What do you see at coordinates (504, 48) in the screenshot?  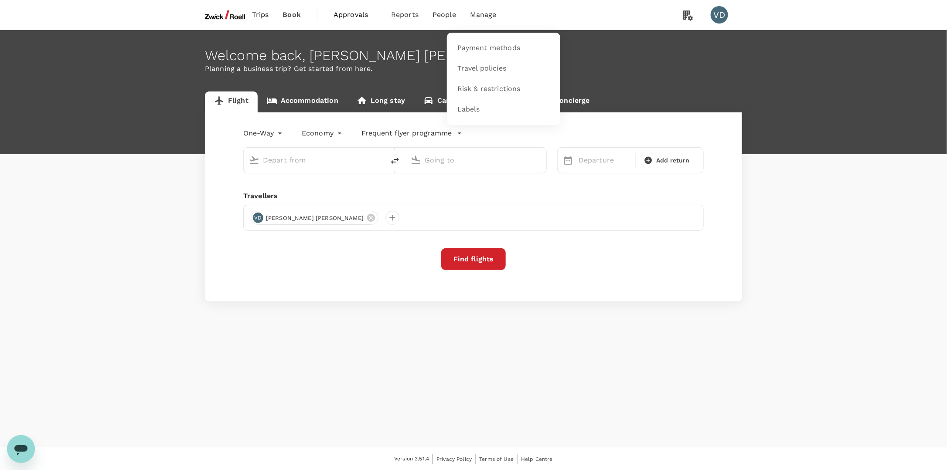 I see `a: Payment methods` at bounding box center [504, 48].